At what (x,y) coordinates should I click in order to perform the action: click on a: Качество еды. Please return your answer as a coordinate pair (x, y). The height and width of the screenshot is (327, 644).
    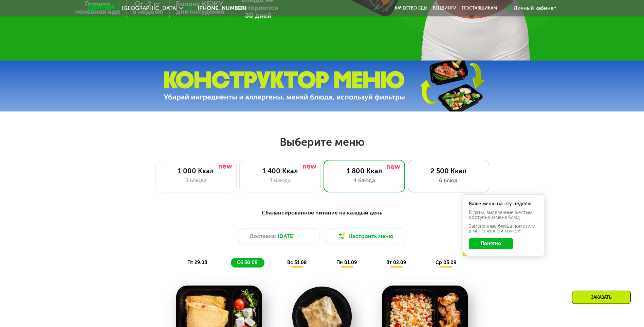
    Looking at the image, I should click on (411, 8).